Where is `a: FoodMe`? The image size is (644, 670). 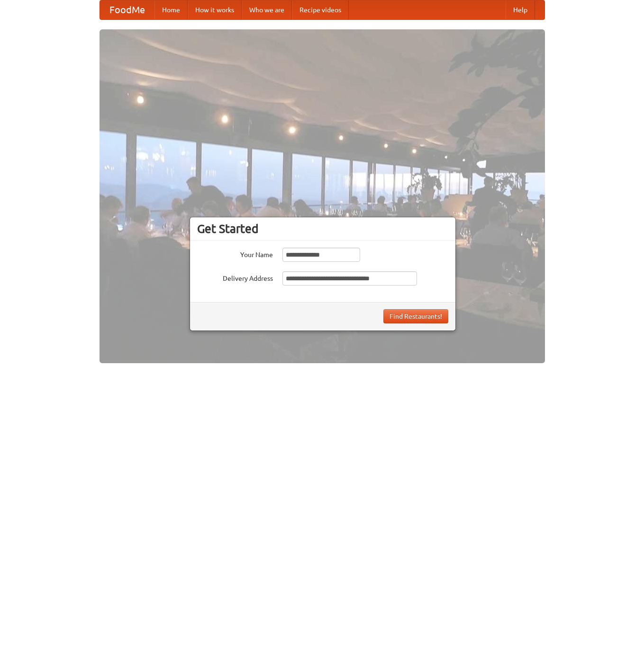
a: FoodMe is located at coordinates (127, 10).